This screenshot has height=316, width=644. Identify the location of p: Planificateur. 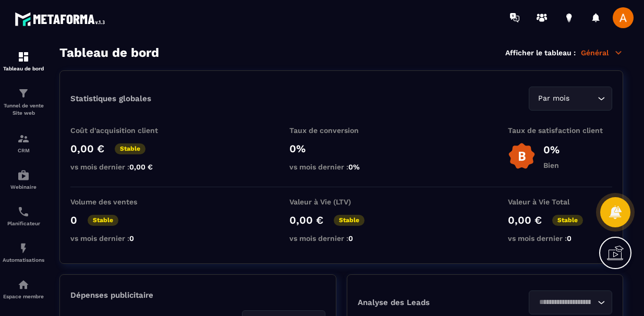
(24, 224).